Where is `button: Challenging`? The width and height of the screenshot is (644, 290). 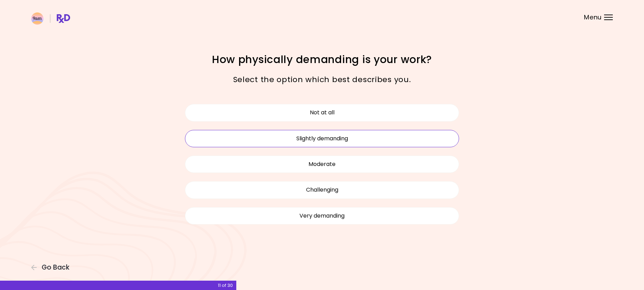
button: Challenging is located at coordinates (322, 190).